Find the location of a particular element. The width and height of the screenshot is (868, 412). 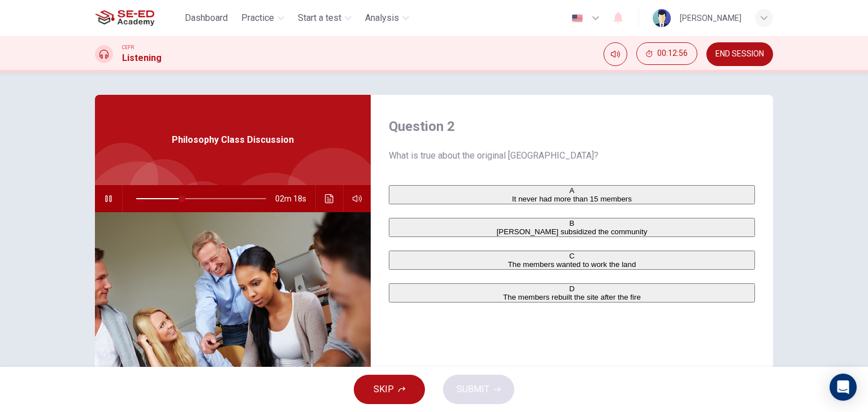

button: Click to see the audio transcription is located at coordinates (329, 199).